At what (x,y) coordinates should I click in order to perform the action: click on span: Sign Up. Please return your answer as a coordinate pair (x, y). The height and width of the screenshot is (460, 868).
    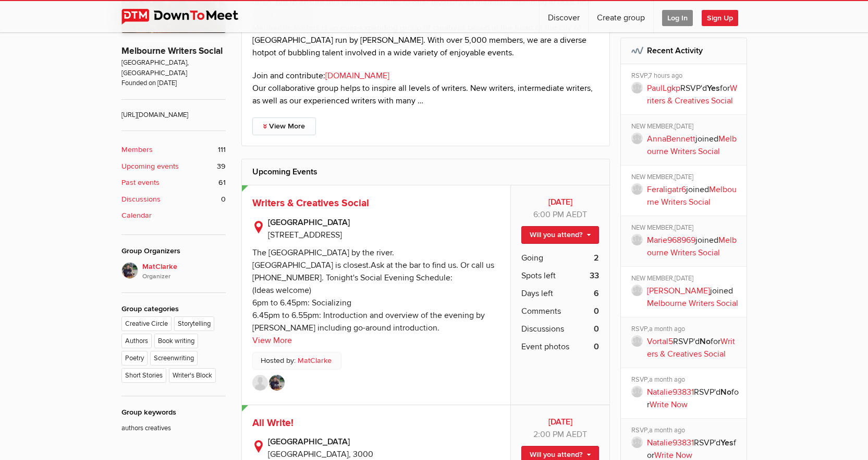
    Looking at the image, I should click on (720, 18).